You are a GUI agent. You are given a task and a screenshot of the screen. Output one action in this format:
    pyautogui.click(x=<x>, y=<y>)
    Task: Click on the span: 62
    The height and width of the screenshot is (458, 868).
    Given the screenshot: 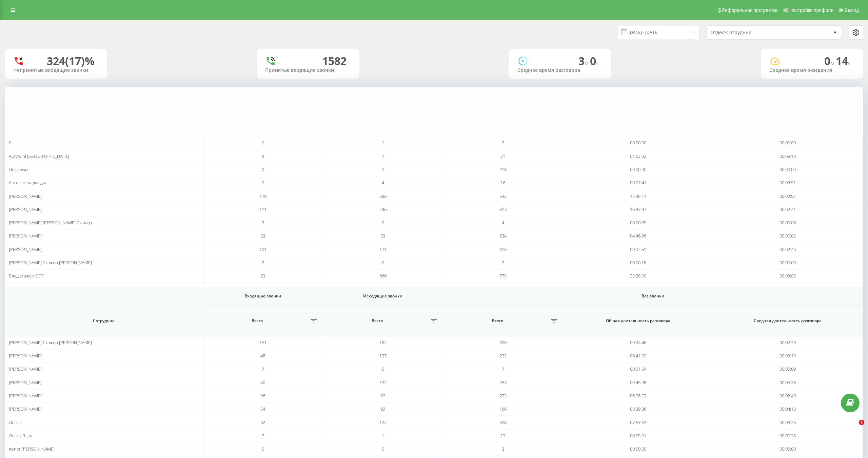 What is the action you would take?
    pyautogui.click(x=263, y=423)
    